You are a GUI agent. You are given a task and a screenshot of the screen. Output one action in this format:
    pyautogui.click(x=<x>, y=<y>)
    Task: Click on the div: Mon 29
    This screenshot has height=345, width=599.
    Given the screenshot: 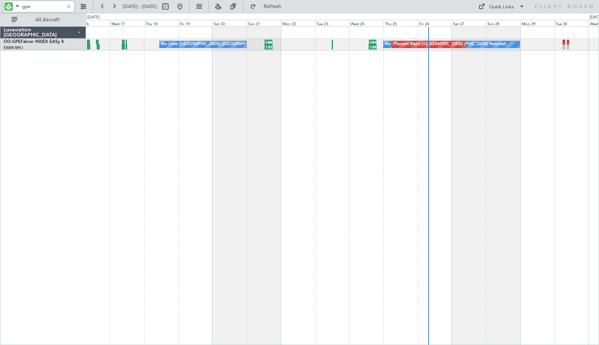 What is the action you would take?
    pyautogui.click(x=538, y=23)
    